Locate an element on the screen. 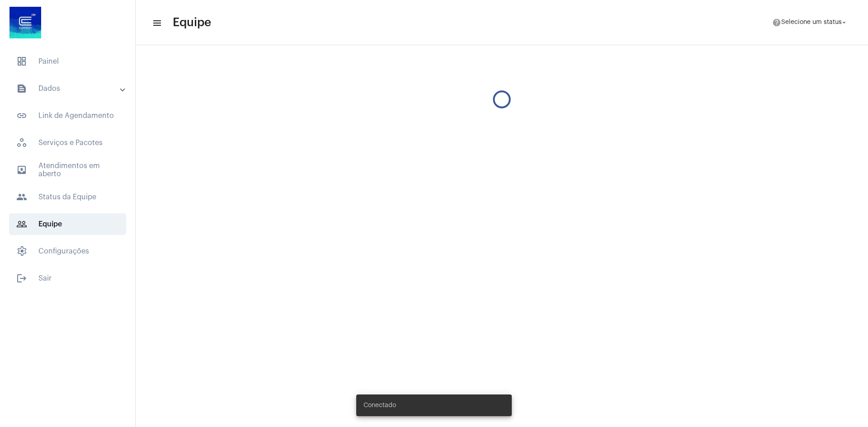  mat-panel-title: Dados is located at coordinates (69, 88).